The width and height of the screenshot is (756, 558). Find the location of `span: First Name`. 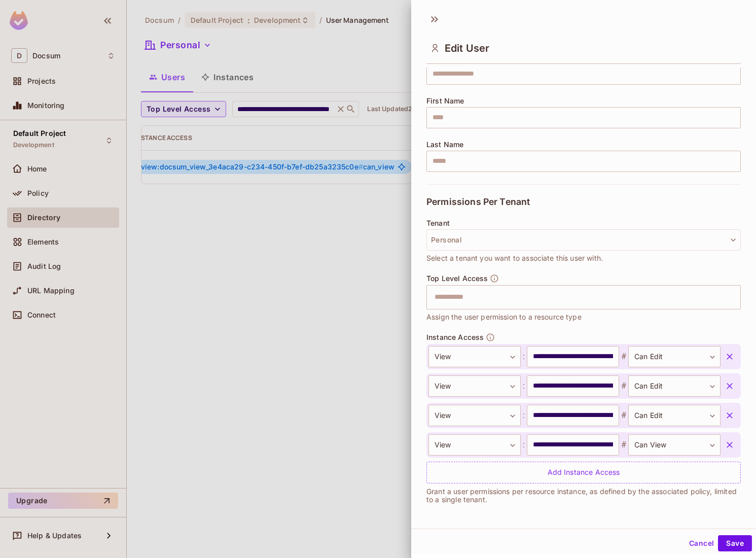

span: First Name is located at coordinates (445, 101).